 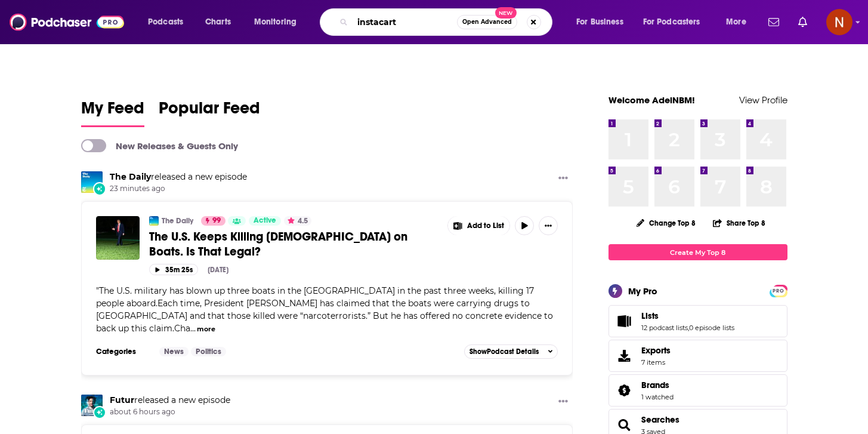 What do you see at coordinates (113, 112) in the screenshot?
I see `a: My Feed` at bounding box center [113, 112].